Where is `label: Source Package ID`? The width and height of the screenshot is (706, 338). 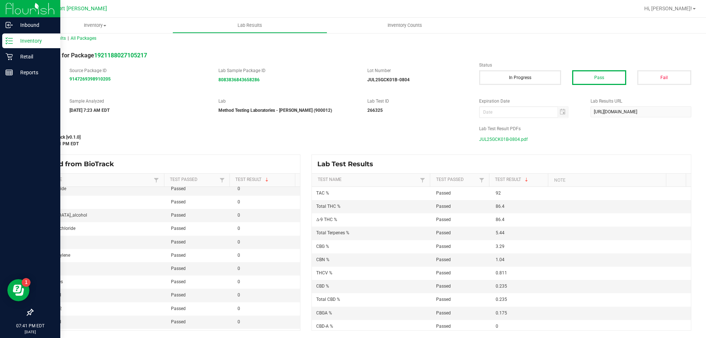 label: Source Package ID is located at coordinates (138, 71).